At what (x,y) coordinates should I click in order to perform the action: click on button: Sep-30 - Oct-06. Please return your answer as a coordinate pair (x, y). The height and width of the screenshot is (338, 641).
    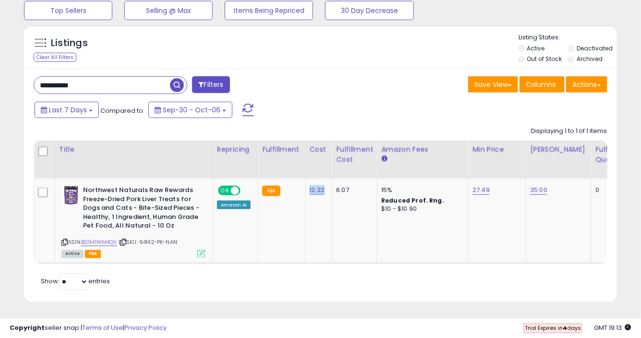
    Looking at the image, I should click on (190, 110).